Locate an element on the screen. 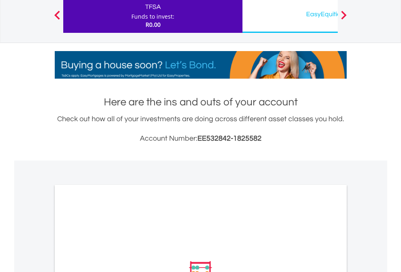 Image resolution: width=401 pixels, height=272 pixels. div: Funds to invest: is located at coordinates (153, 17).